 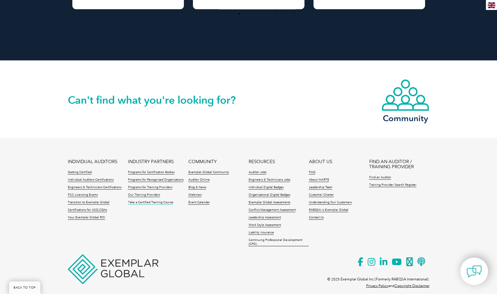 I want to click on a: Find an Auditor, so click(x=380, y=177).